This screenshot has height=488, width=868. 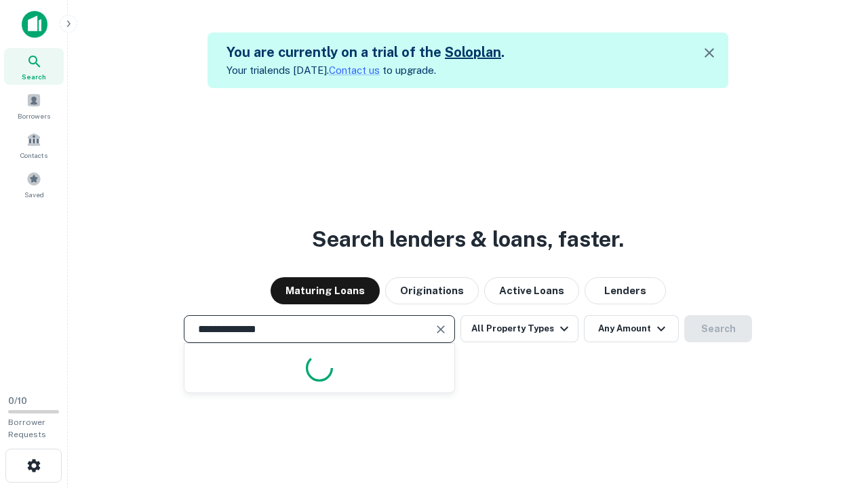 I want to click on button: Clear, so click(x=441, y=329).